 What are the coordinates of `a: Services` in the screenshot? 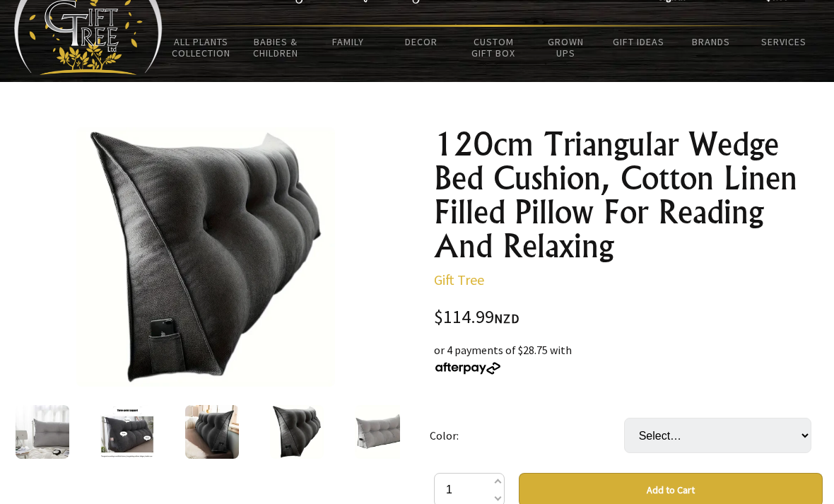 It's located at (783, 42).